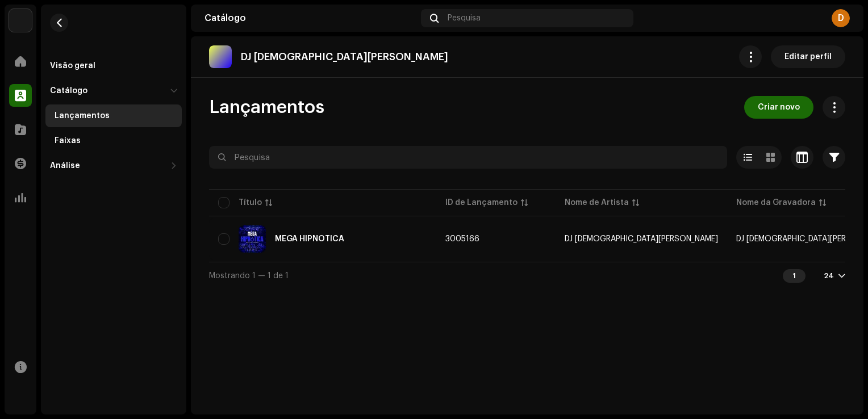 Image resolution: width=868 pixels, height=419 pixels. Describe the element at coordinates (481, 203) in the screenshot. I see `div: ID de Lançamento` at that location.